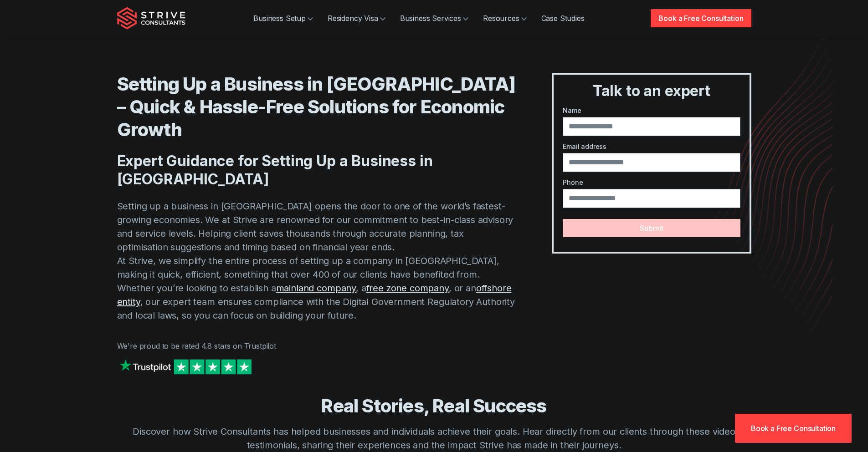 The width and height of the screenshot is (868, 452). What do you see at coordinates (651, 228) in the screenshot?
I see `button: Submit` at bounding box center [651, 228].